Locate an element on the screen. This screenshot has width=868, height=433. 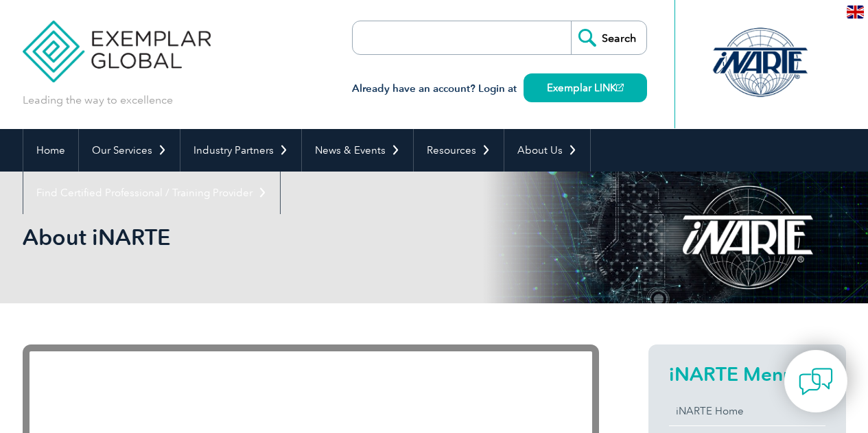
img: contact-chat.png is located at coordinates (816, 381).